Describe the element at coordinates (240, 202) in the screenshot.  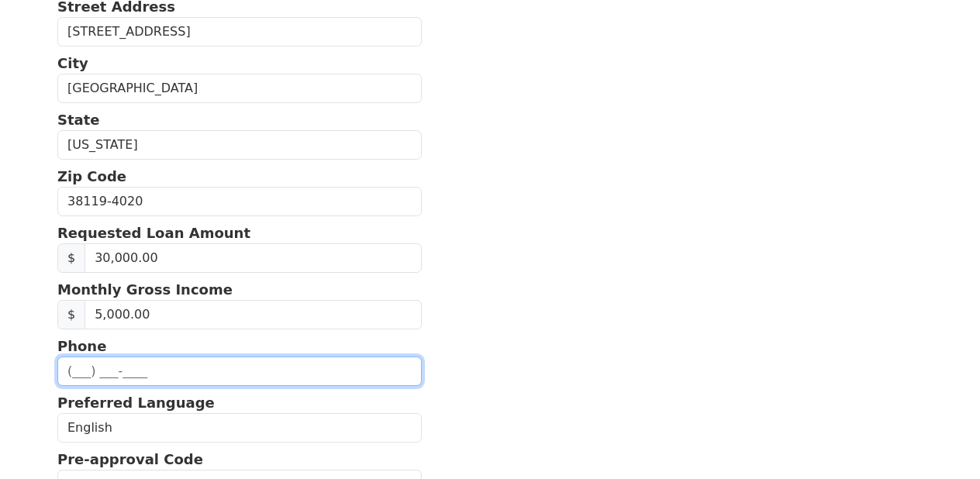
I see `input: Zip Code` at that location.